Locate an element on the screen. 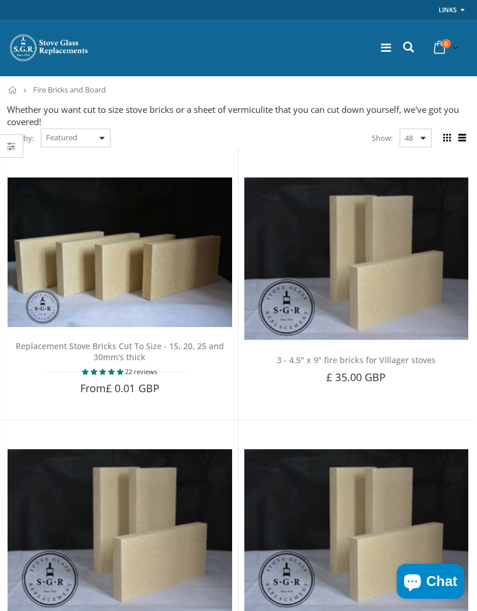 This screenshot has width=477, height=611. span: Grid view is located at coordinates (447, 138).